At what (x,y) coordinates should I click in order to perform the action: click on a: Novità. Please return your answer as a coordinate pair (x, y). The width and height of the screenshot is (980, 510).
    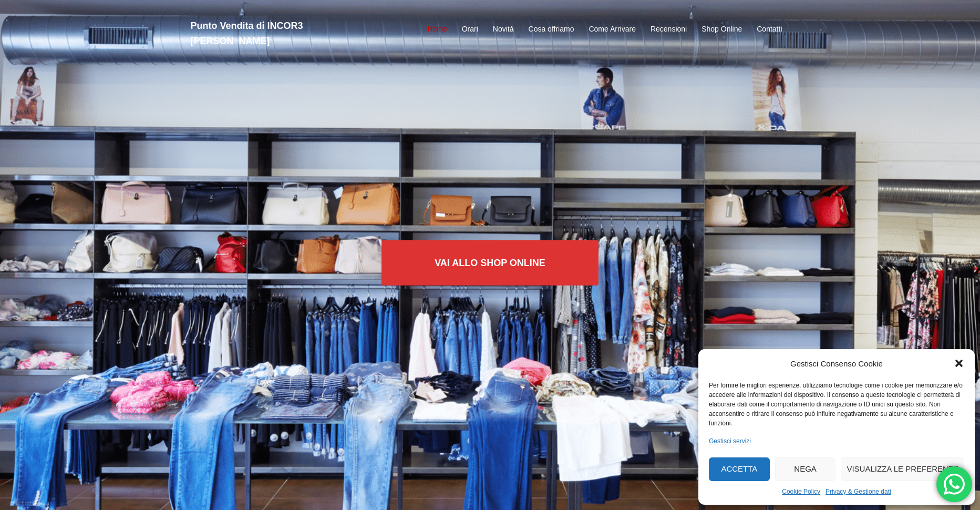
    Looking at the image, I should click on (504, 29).